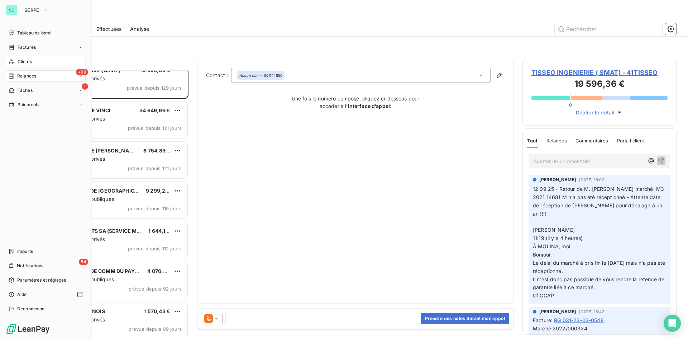 The width and height of the screenshot is (688, 339). I want to click on span: prévue depuis 89 jours, so click(155, 329).